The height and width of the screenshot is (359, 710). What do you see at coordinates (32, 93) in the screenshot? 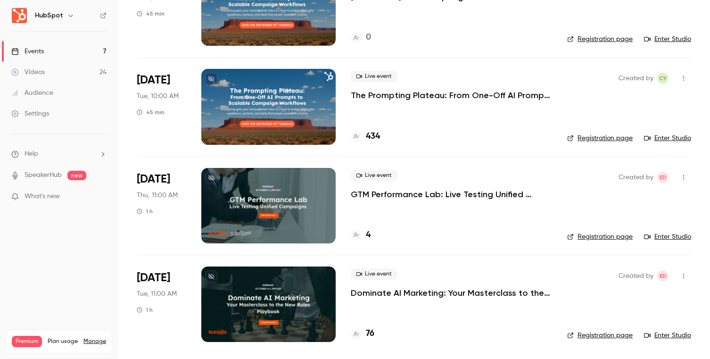
I see `div: Audience` at bounding box center [32, 93].